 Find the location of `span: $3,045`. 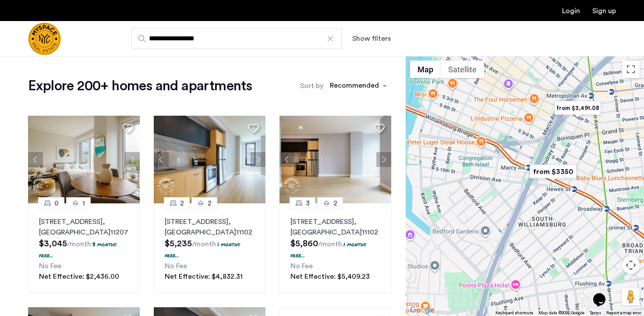

span: $3,045 is located at coordinates (53, 244).